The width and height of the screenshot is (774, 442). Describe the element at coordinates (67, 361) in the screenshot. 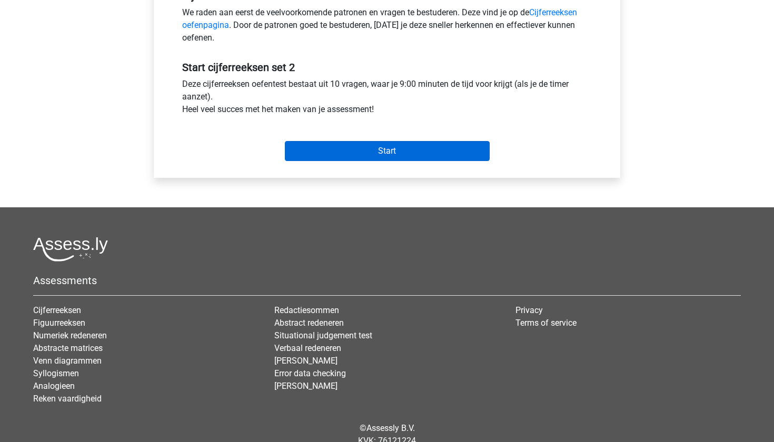

I see `a: Venn diagrammen` at that location.